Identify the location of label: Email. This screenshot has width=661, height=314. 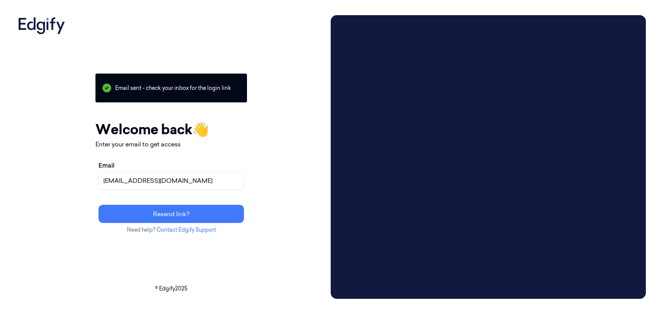
(106, 165).